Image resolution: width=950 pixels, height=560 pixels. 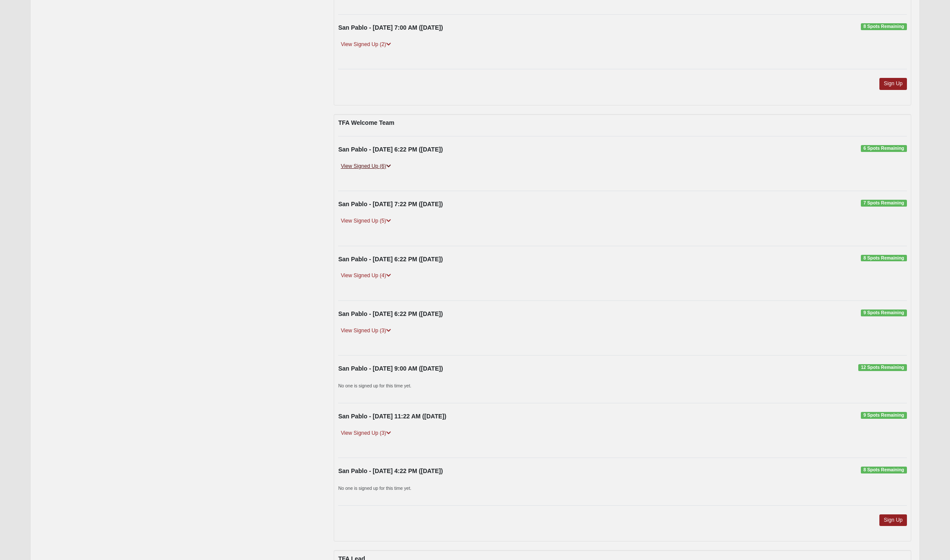 I want to click on a: View Signed Up (4), so click(x=366, y=275).